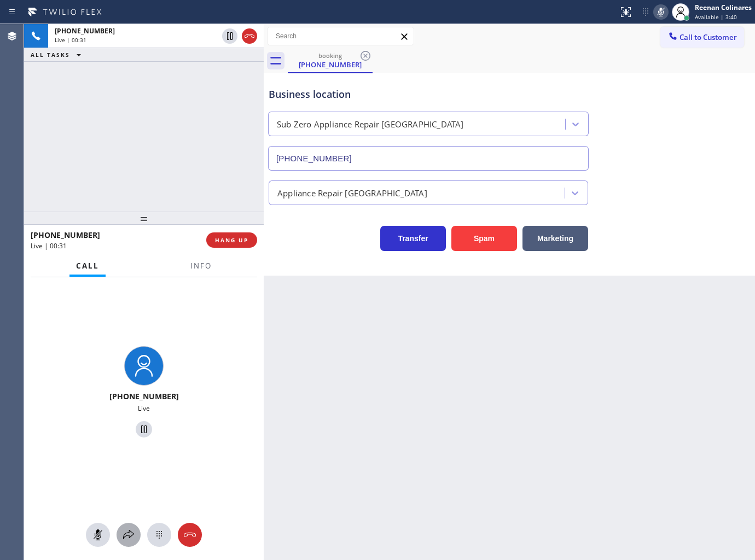  Describe the element at coordinates (723, 7) in the screenshot. I see `div: Reenan Colinares` at that location.